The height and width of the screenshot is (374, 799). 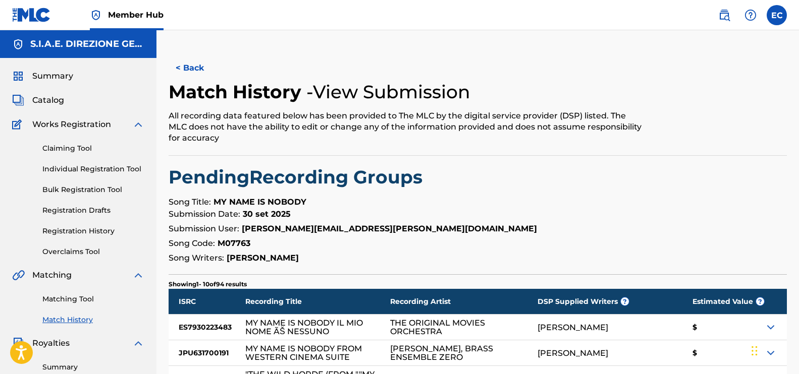 I want to click on span: Member Hub, so click(x=136, y=15).